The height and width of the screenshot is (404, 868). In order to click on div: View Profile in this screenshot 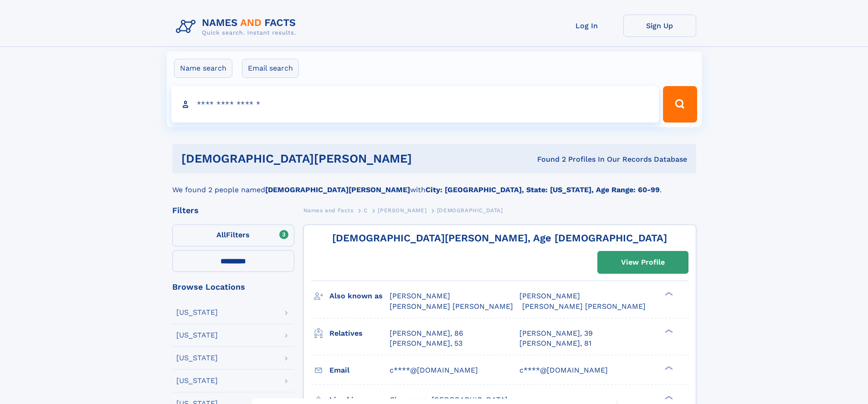, I will do `click(642, 262)`.